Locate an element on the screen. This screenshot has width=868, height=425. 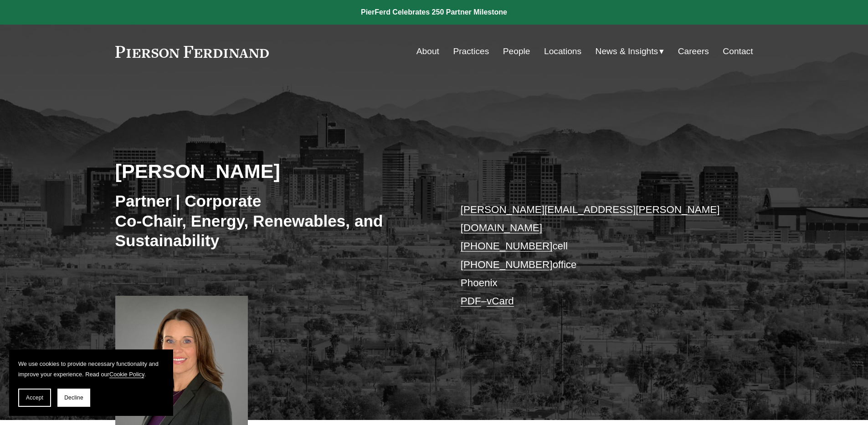
section: Cookie banner is located at coordinates (91, 383).